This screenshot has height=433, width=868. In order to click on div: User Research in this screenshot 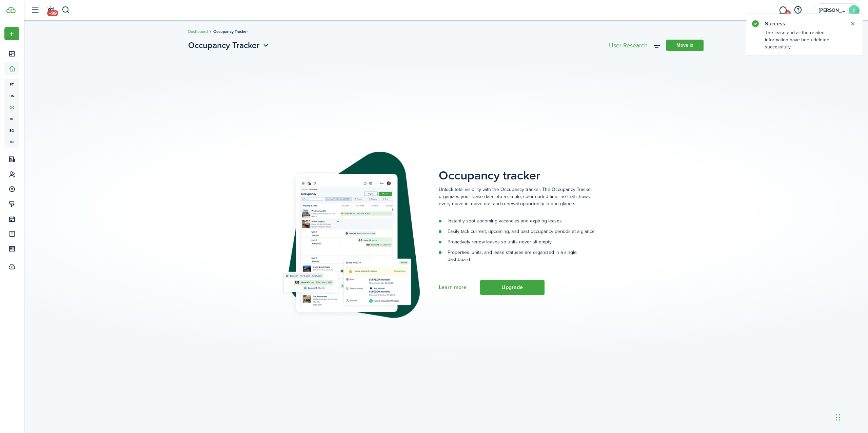, I will do `click(628, 45)`.